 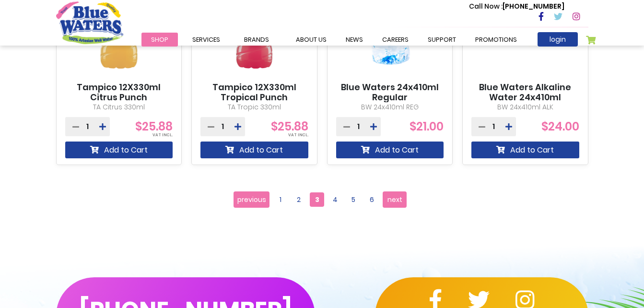 I want to click on a: careers, so click(x=395, y=39).